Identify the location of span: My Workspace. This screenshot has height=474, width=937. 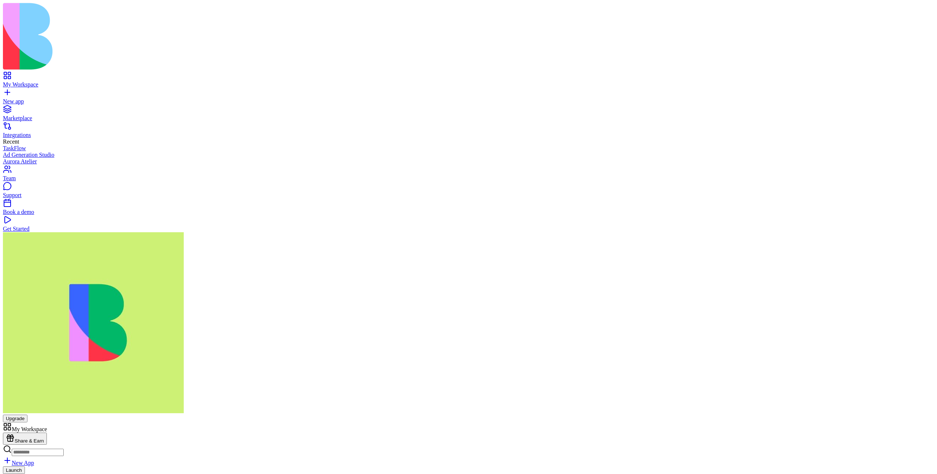
(29, 429).